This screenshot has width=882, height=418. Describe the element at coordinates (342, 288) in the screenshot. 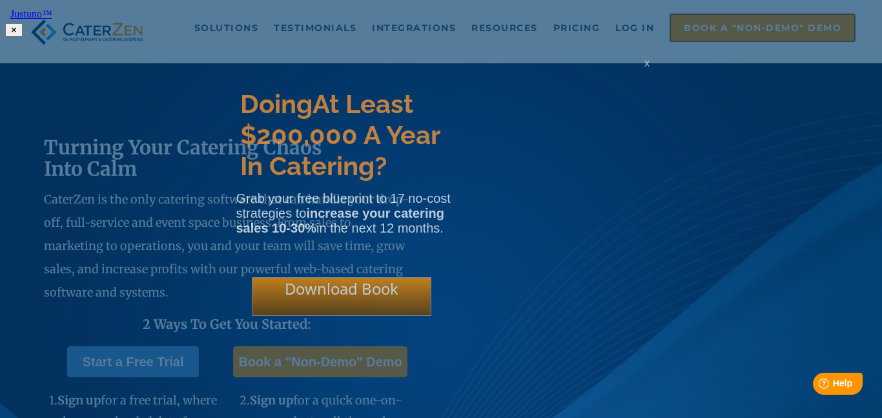

I see `span: Download Book` at that location.